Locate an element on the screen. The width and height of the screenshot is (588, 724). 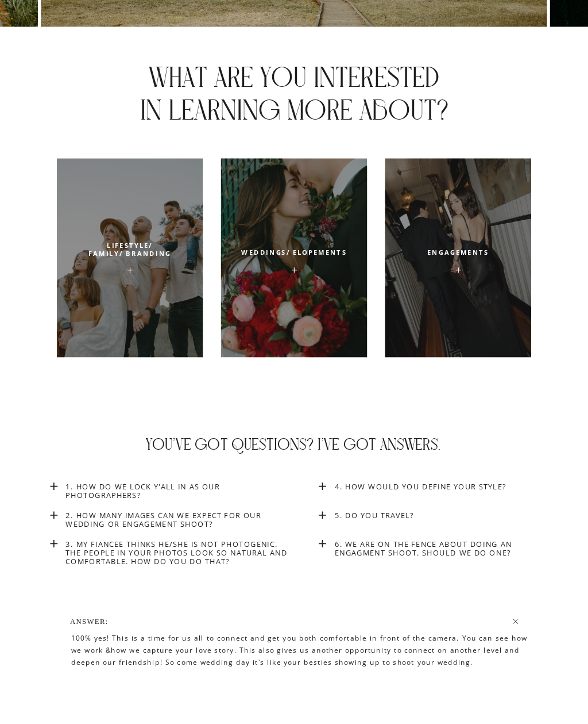
h2: Engagements is located at coordinates (459, 253).